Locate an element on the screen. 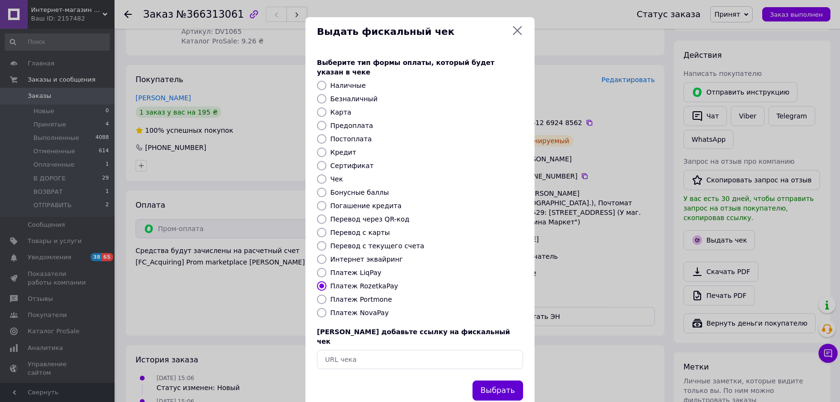 This screenshot has height=402, width=840. label: Платеж Portmone is located at coordinates (361, 299).